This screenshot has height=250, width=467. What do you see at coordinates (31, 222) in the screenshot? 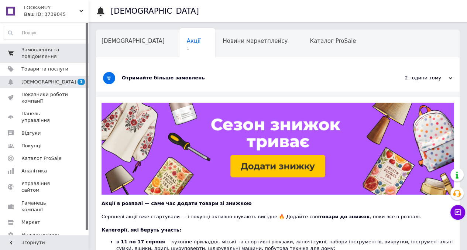
I see `span: Маркет` at bounding box center [31, 222].